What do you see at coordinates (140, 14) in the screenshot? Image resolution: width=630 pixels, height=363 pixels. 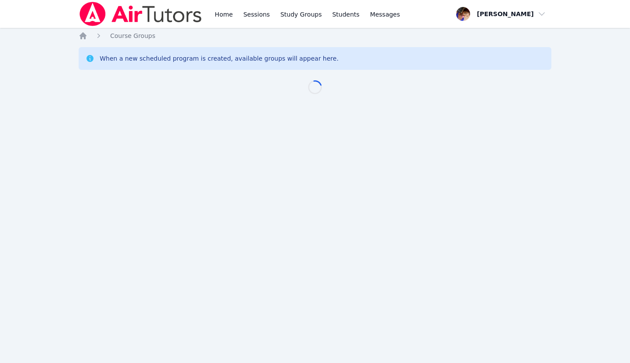 I see `img: Air Tutors` at bounding box center [140, 14].